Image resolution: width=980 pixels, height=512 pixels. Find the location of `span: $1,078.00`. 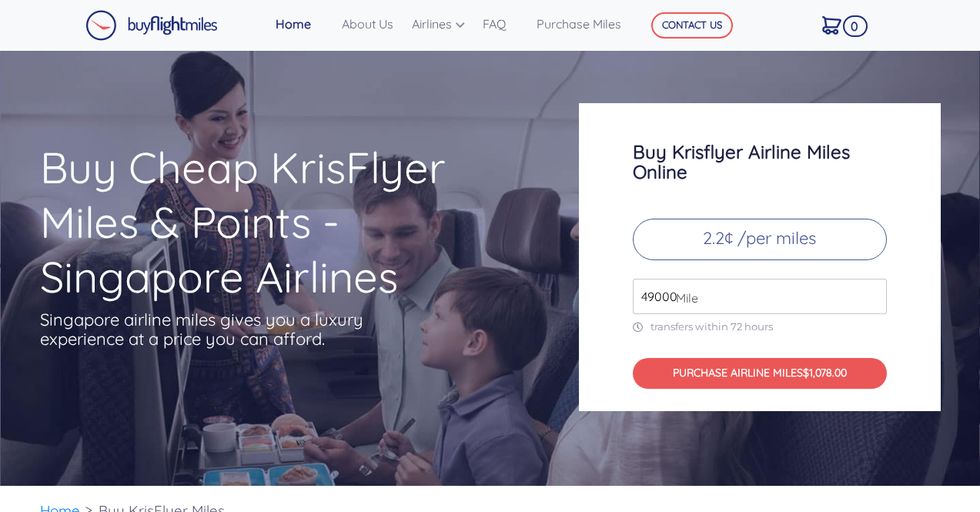

span: $1,078.00 is located at coordinates (825, 373).